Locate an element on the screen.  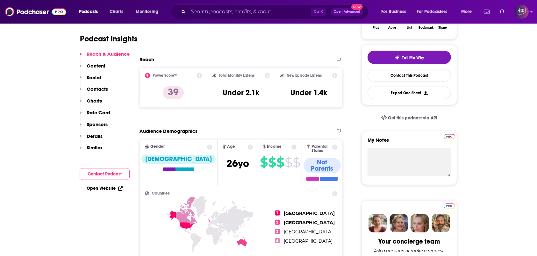
span: Tell Me Why is located at coordinates (413, 58).